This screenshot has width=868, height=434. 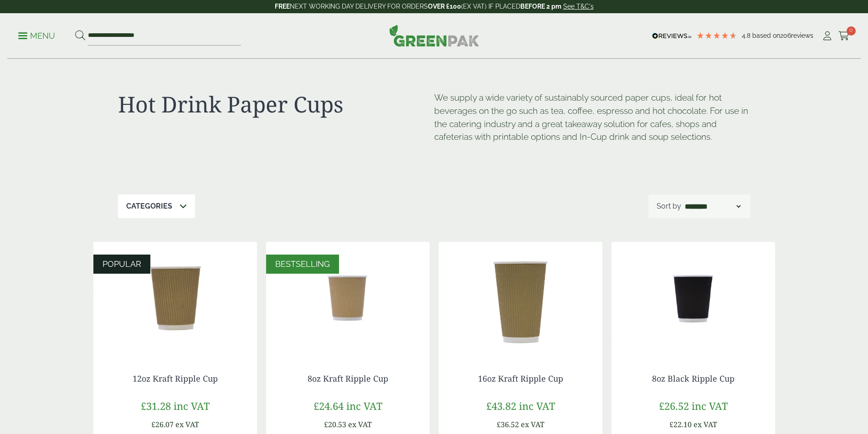 I want to click on span: 206, so click(x=786, y=35).